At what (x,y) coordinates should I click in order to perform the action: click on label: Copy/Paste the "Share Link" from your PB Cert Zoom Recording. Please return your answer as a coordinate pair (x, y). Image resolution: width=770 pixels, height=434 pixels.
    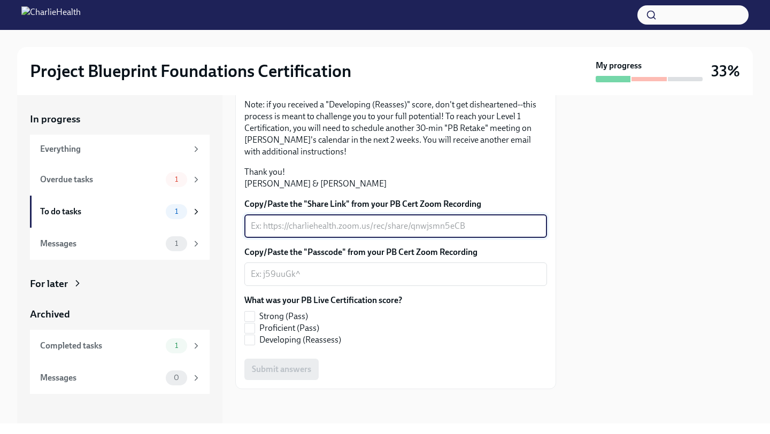
    Looking at the image, I should click on (396, 204).